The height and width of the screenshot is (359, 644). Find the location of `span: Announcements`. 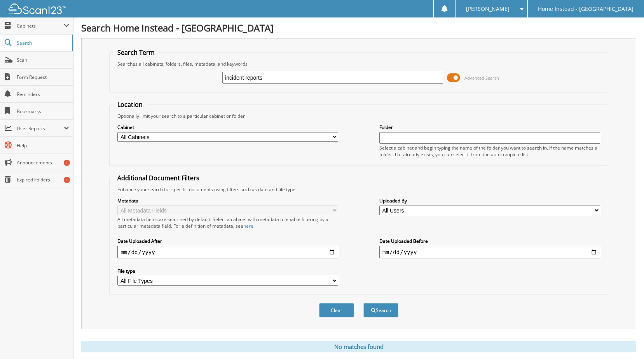

span: Announcements is located at coordinates (42, 162).